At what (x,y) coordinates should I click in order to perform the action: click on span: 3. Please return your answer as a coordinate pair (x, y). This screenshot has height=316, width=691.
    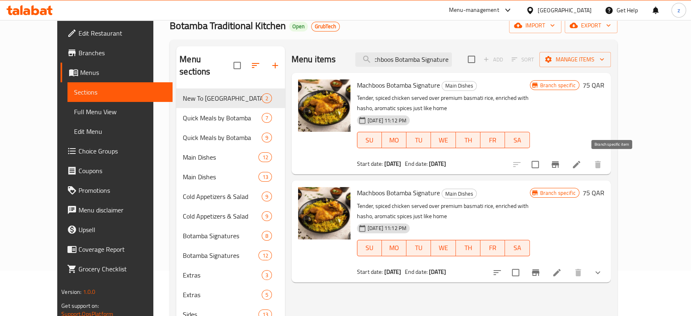
    Looking at the image, I should click on (267, 275).